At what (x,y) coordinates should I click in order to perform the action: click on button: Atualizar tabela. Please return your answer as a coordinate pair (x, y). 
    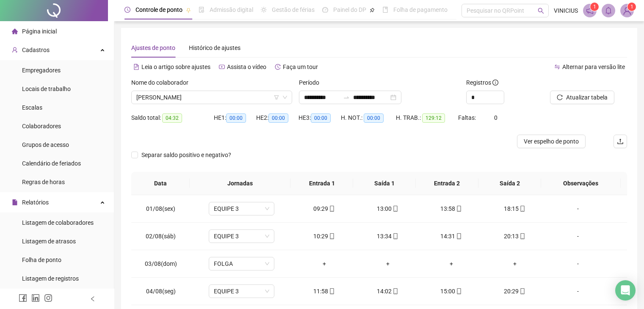
    Looking at the image, I should click on (582, 97).